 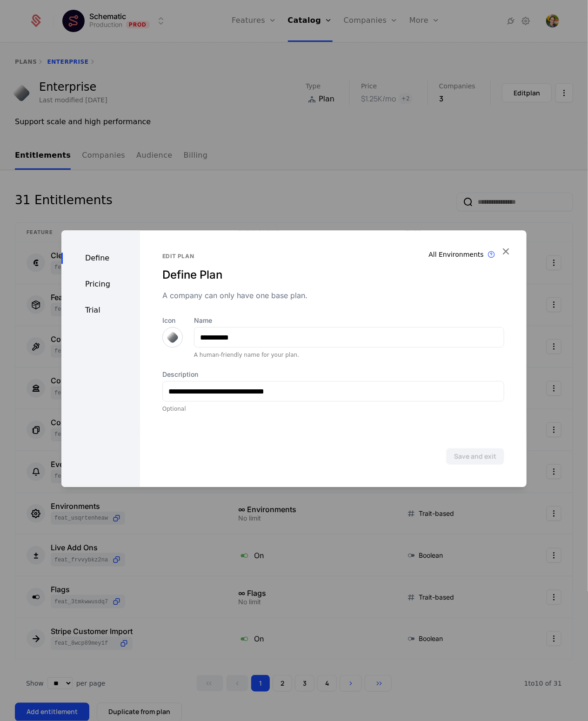 What do you see at coordinates (333, 275) in the screenshot?
I see `div: Define Plan` at bounding box center [333, 275].